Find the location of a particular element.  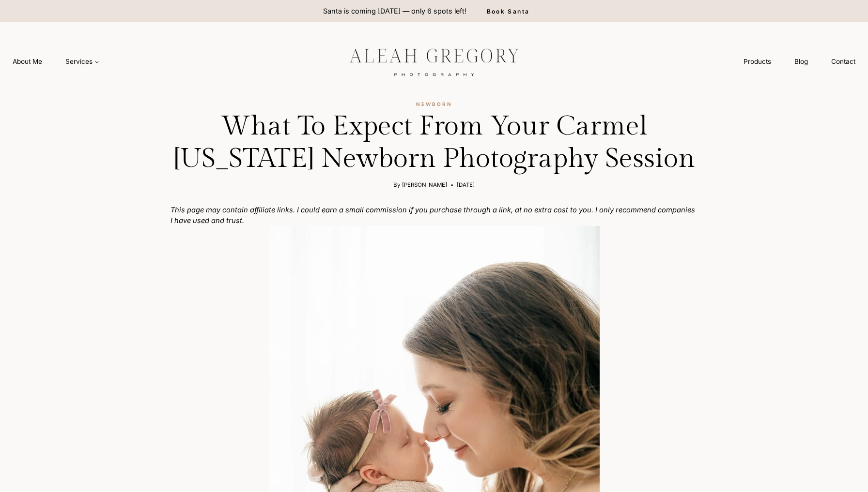

a: Newborn is located at coordinates (434, 104).